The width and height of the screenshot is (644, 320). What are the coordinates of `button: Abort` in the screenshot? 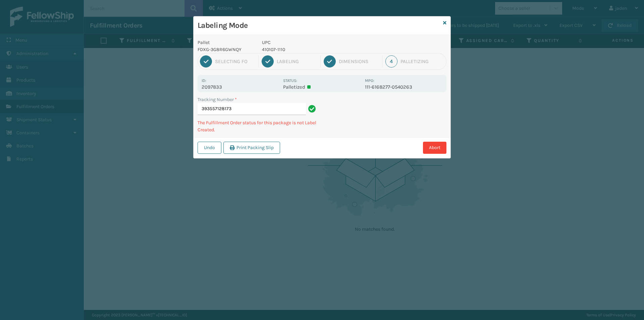 It's located at (435, 148).